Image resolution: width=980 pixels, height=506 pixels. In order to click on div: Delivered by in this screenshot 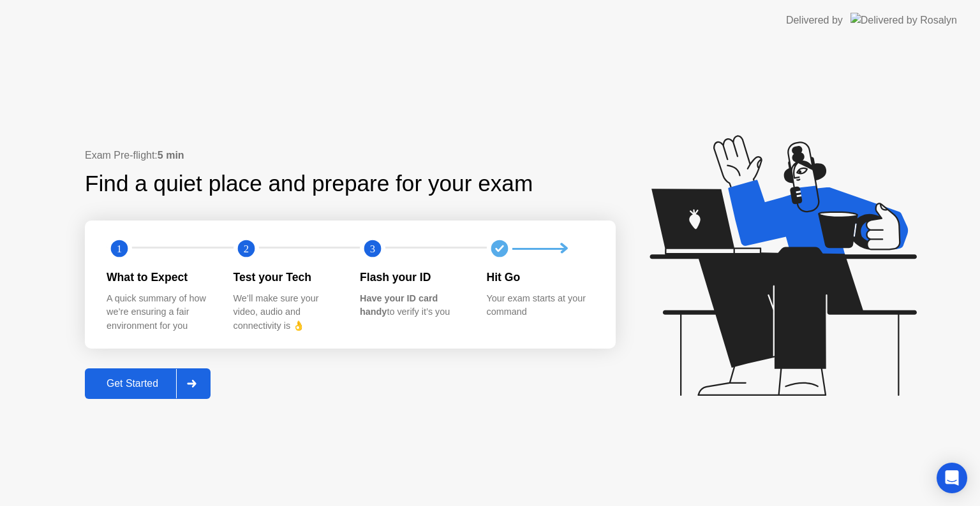, I will do `click(814, 21)`.